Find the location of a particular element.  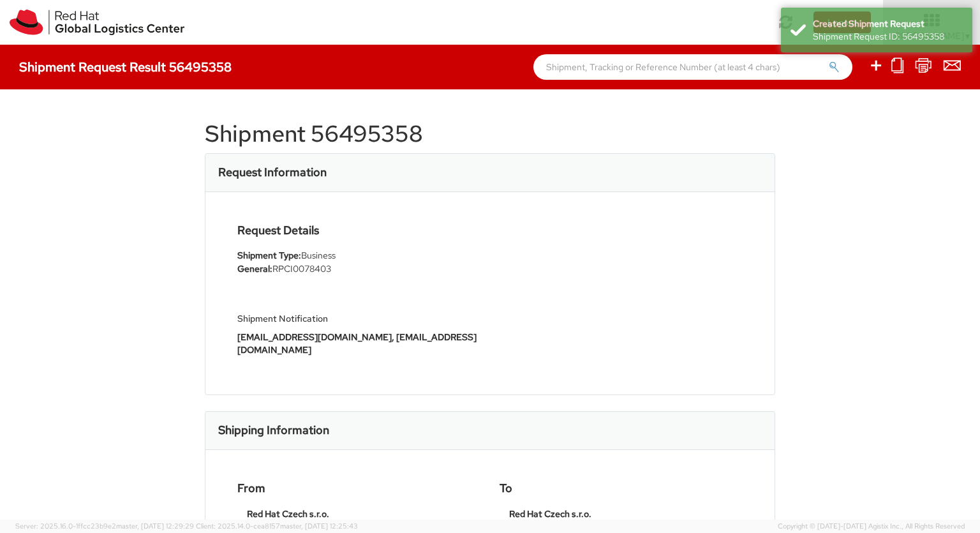

div: Created Shipment Request is located at coordinates (887, 24).